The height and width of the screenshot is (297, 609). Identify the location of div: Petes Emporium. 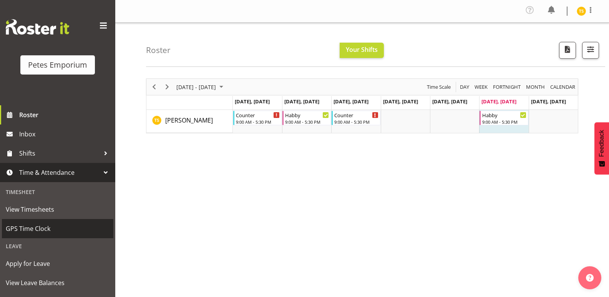
(58, 65).